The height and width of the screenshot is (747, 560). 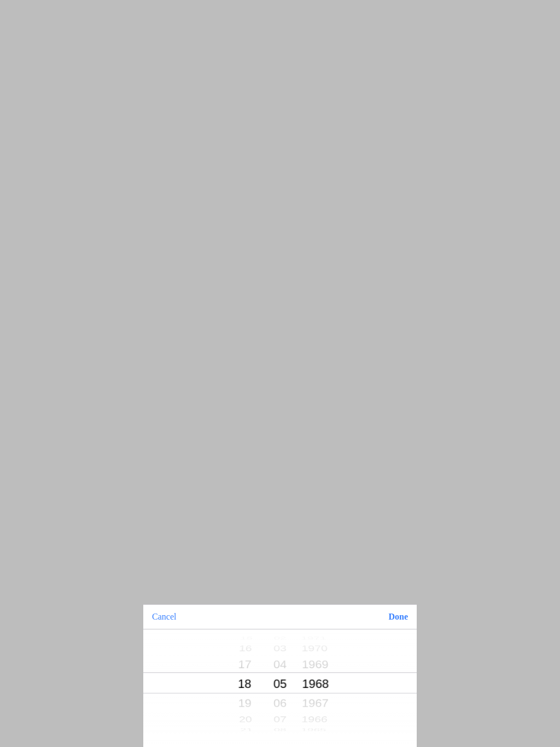 What do you see at coordinates (314, 638) in the screenshot?
I see `button: 1971` at bounding box center [314, 638].